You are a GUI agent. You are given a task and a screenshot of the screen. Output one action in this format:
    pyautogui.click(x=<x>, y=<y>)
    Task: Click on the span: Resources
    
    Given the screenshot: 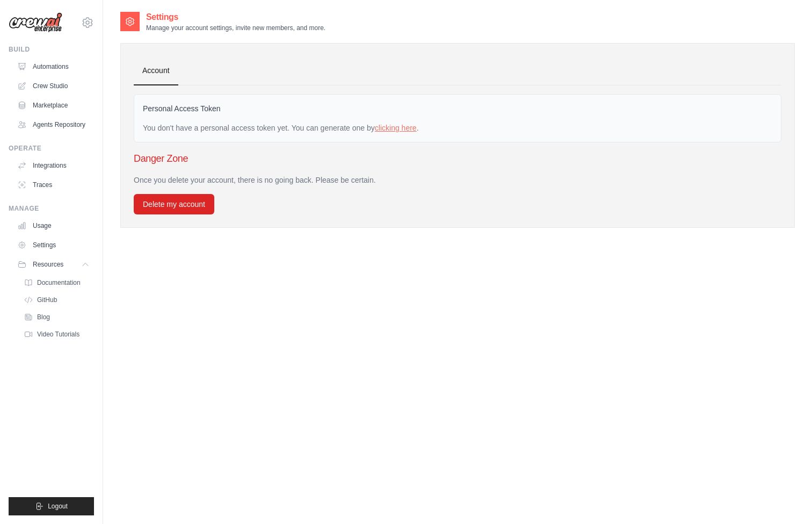 What is the action you would take?
    pyautogui.click(x=48, y=264)
    